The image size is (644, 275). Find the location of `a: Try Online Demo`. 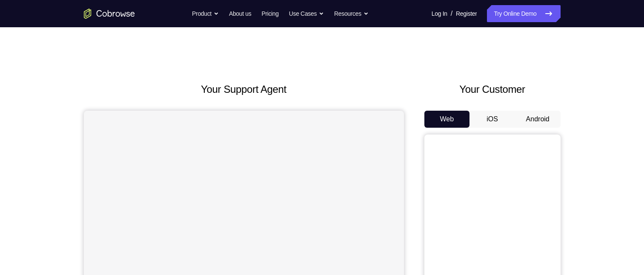

a: Try Online Demo is located at coordinates (524, 14).